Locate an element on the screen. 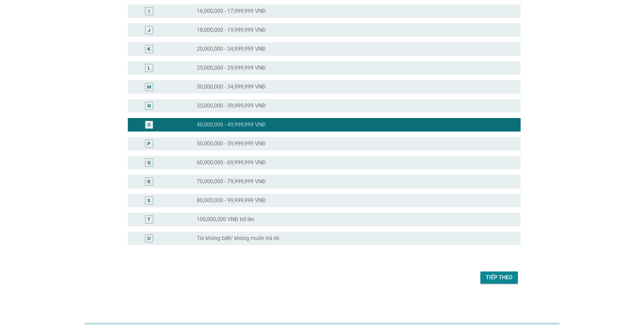 The height and width of the screenshot is (332, 644). div: S is located at coordinates (149, 200).